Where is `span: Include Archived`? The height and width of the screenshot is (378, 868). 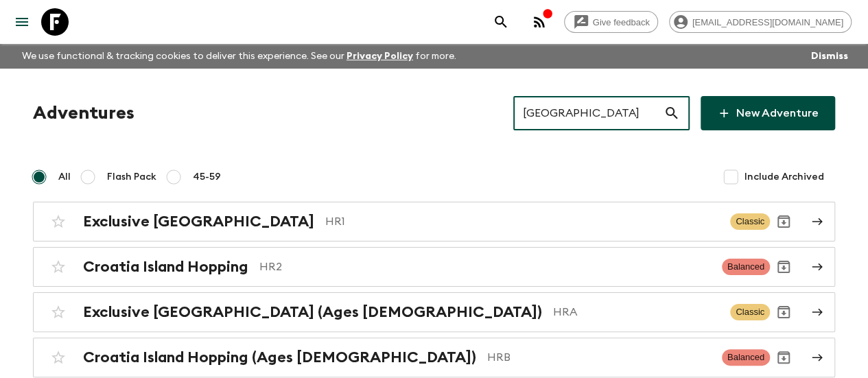 span: Include Archived is located at coordinates (784, 177).